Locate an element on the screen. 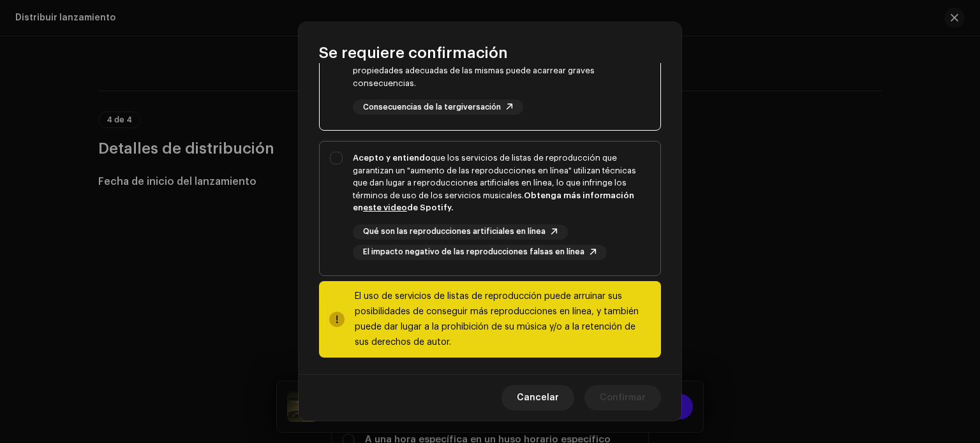 The width and height of the screenshot is (980, 443). div: El uso de servicios de listas de reproducción puede arruinar sus posibilidades de conseguir más r... is located at coordinates (502, 320).